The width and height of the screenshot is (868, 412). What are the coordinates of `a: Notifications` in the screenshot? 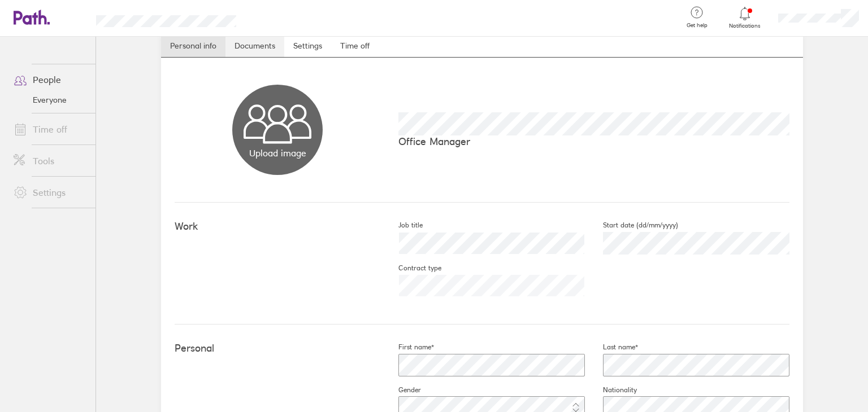 It's located at (745, 17).